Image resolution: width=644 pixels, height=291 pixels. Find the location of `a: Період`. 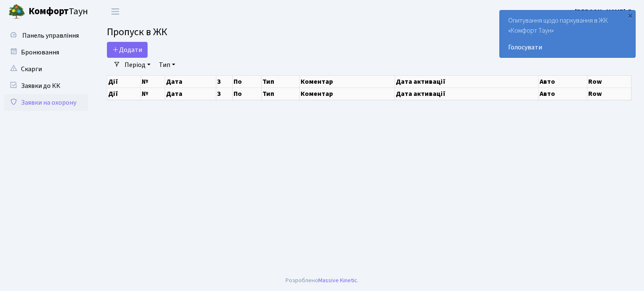

a: Період is located at coordinates (137, 65).